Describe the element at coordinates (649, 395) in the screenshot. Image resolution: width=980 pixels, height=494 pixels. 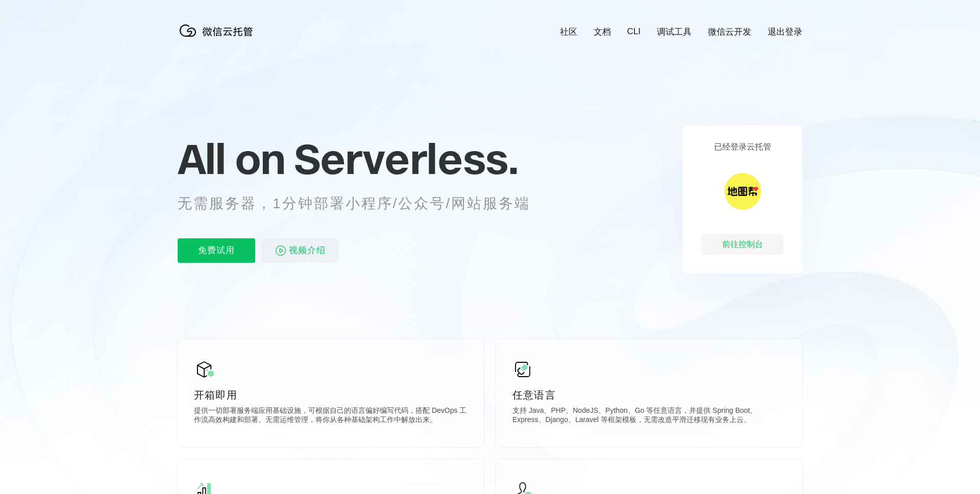
I see `p: 任意语言` at that location.